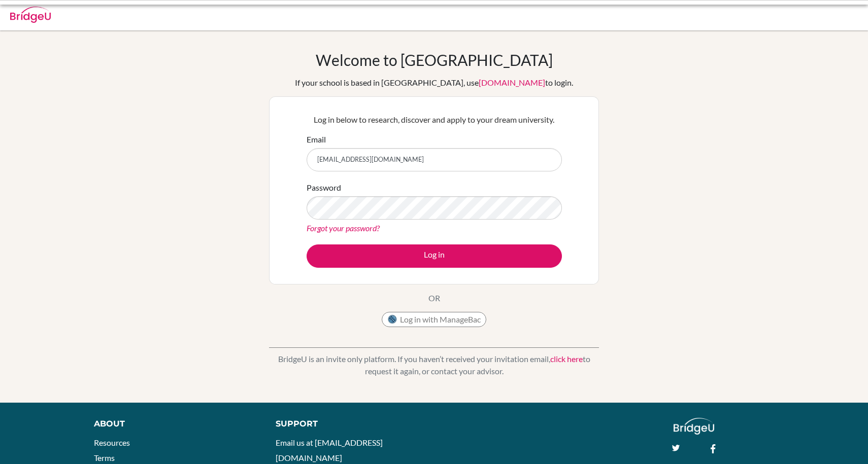 Image resolution: width=868 pixels, height=464 pixels. What do you see at coordinates (173, 424) in the screenshot?
I see `div: About` at bounding box center [173, 424].